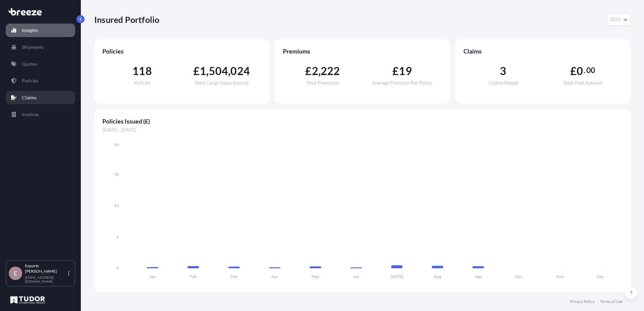 The width and height of the screenshot is (644, 311). I want to click on img: organization-logo, so click(27, 300).